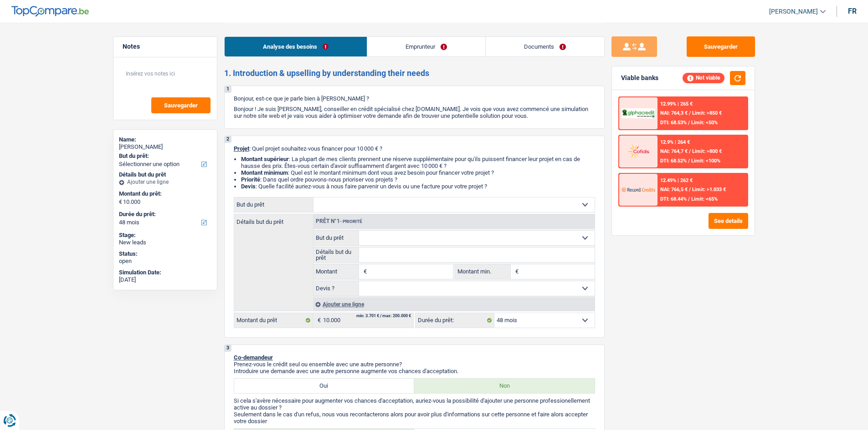 The image size is (868, 430). What do you see at coordinates (165, 254) in the screenshot?
I see `div: Status:` at bounding box center [165, 254].